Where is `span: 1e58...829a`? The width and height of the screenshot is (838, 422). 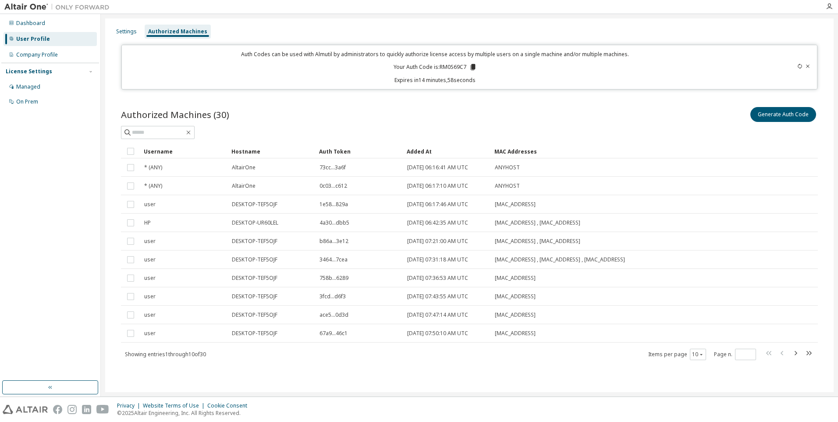
span: 1e58...829a is located at coordinates (334, 204).